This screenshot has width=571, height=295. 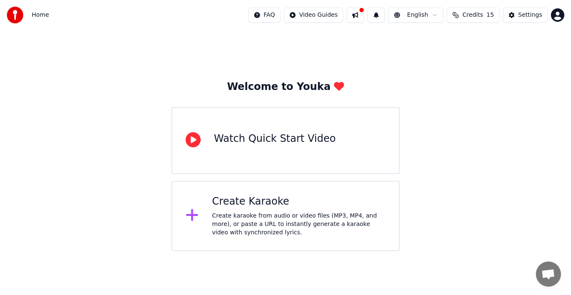 What do you see at coordinates (285, 87) in the screenshot?
I see `div: Welcome to Youka` at bounding box center [285, 87].